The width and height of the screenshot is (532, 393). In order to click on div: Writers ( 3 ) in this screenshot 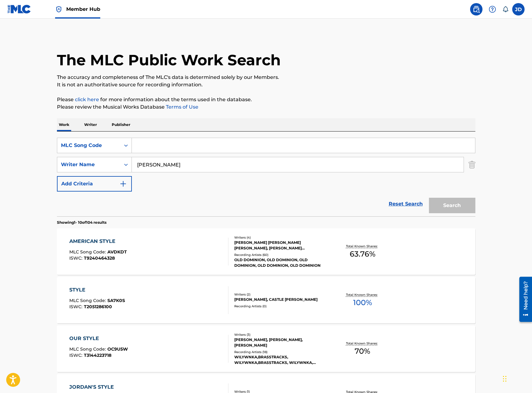, I will do `click(281, 334)`.